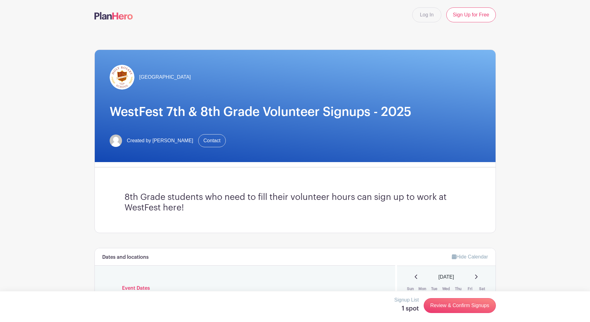 The image size is (590, 322). What do you see at coordinates (116, 141) in the screenshot?
I see `img: default-ce2991bfa6775e67f084385cd625a349d9dcbb7a52a09fb2fda1e96e2d18dcdb.png` at bounding box center [116, 141].